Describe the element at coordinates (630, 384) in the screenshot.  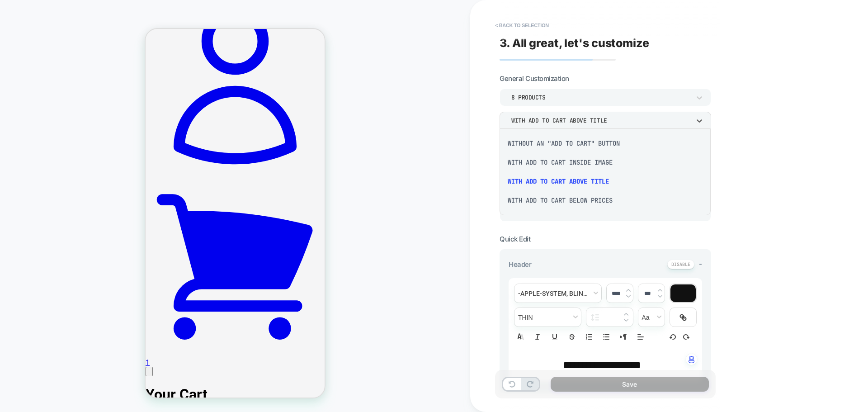
I see `button: Save` at that location.